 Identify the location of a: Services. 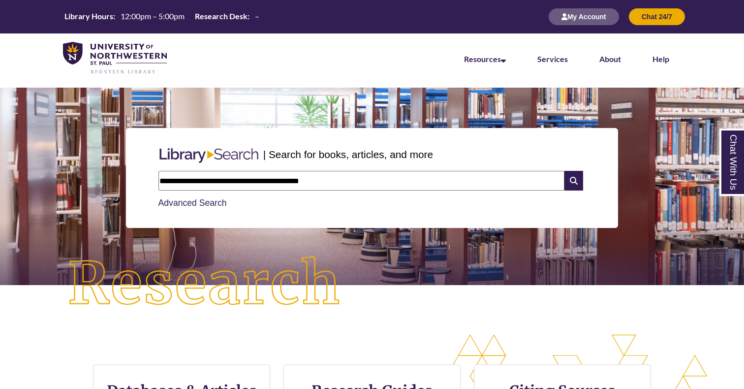
(552, 59).